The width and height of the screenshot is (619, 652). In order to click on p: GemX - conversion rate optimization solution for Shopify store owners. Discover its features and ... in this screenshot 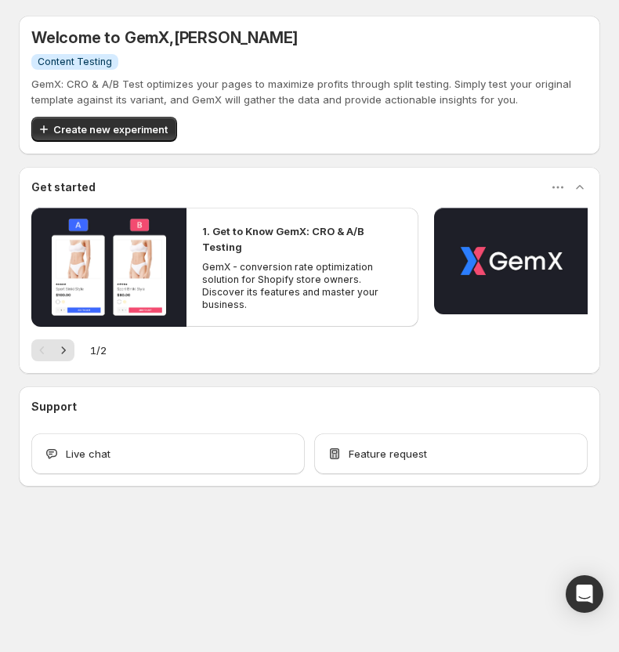, I will do `click(302, 286)`.